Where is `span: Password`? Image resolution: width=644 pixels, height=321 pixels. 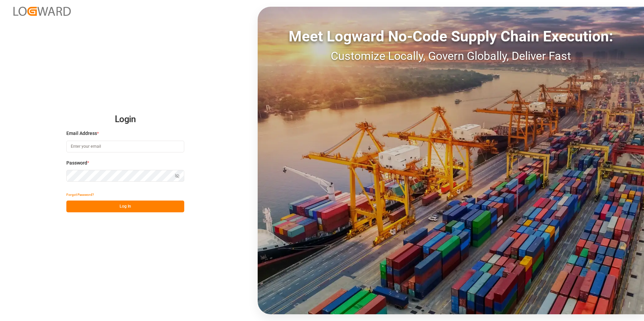
span: Password is located at coordinates (77, 163).